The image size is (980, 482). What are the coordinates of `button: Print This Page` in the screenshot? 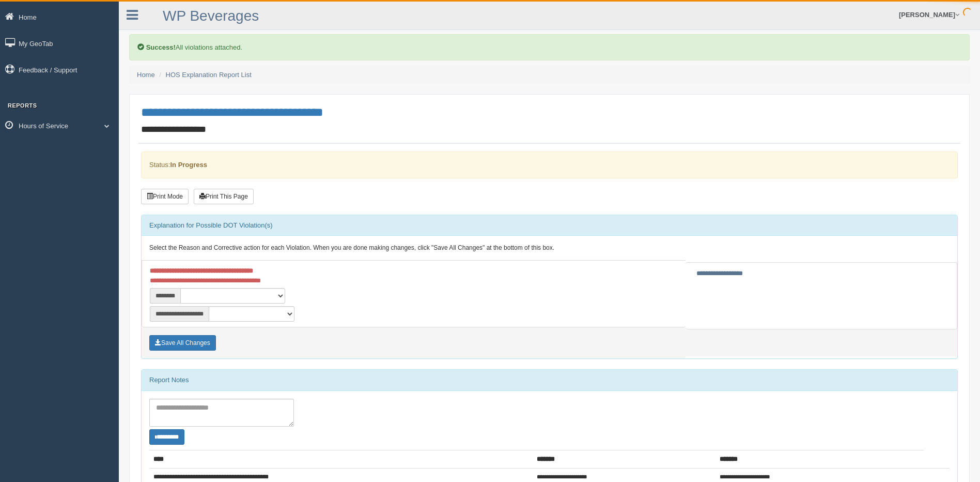 It's located at (224, 197).